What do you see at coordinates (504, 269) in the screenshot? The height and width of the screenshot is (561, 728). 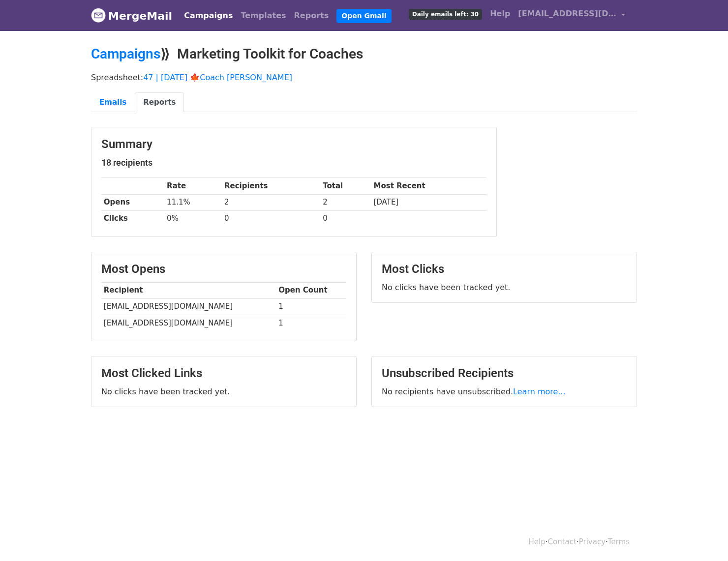 I see `h3: Most Clicks` at bounding box center [504, 269].